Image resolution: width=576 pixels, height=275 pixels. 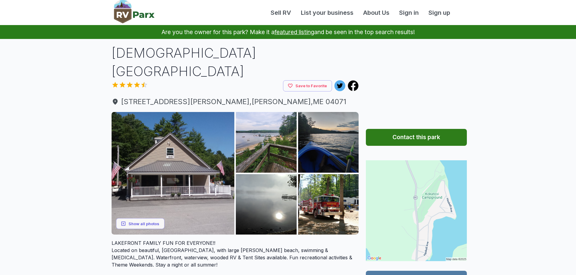 I want to click on img: Map for Kokatosi Campground, so click(x=416, y=211).